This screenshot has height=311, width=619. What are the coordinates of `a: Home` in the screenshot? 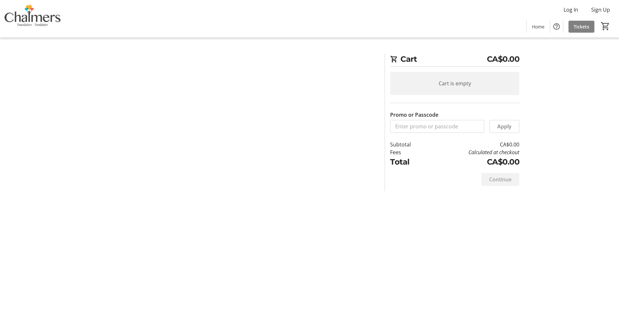 It's located at (538, 27).